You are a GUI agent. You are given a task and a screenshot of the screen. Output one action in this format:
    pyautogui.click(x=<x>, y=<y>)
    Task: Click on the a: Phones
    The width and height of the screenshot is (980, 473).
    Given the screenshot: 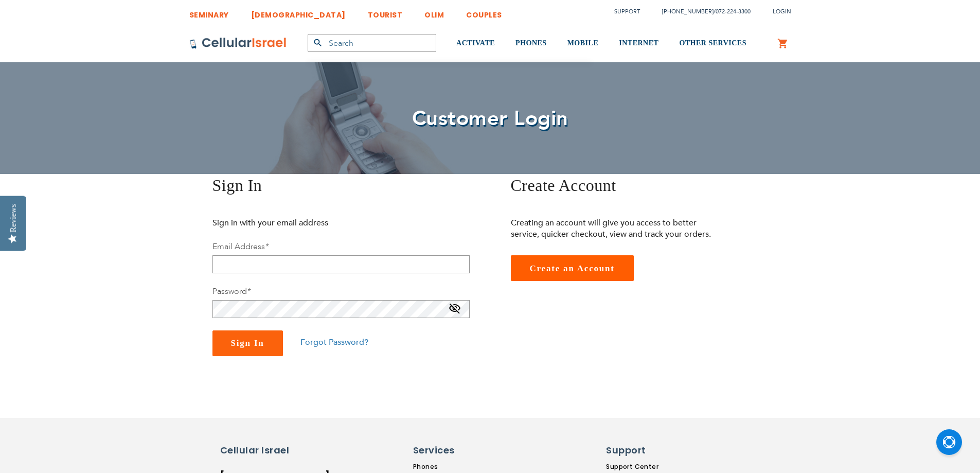 What is the action you would take?
    pyautogui.click(x=460, y=467)
    